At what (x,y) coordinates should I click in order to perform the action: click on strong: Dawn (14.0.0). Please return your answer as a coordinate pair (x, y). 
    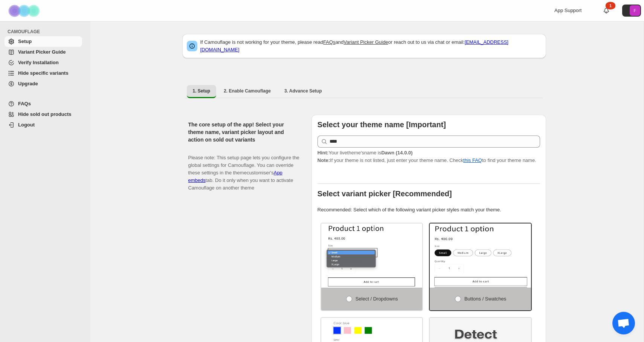
    Looking at the image, I should click on (397, 153).